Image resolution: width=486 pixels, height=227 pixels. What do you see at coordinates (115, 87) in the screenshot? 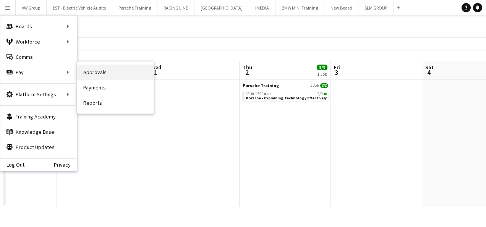
I see `a: Payments` at bounding box center [115, 87].